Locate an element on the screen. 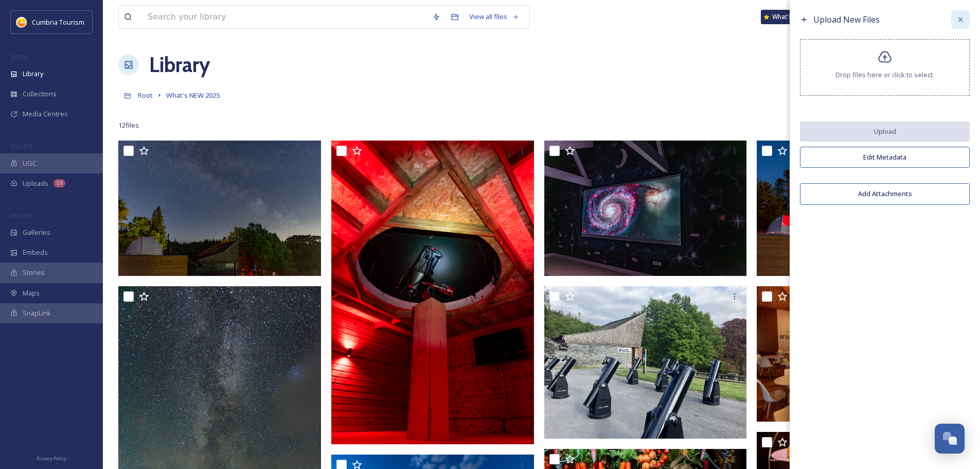 Image resolution: width=980 pixels, height=469 pixels. span: Embeds is located at coordinates (35, 252).